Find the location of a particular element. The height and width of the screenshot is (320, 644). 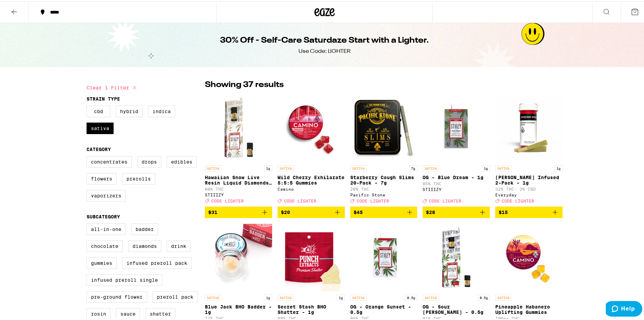

img: Camino - Wild Cherry Exhilarate 5:5:5 Gummies is located at coordinates (311, 126).